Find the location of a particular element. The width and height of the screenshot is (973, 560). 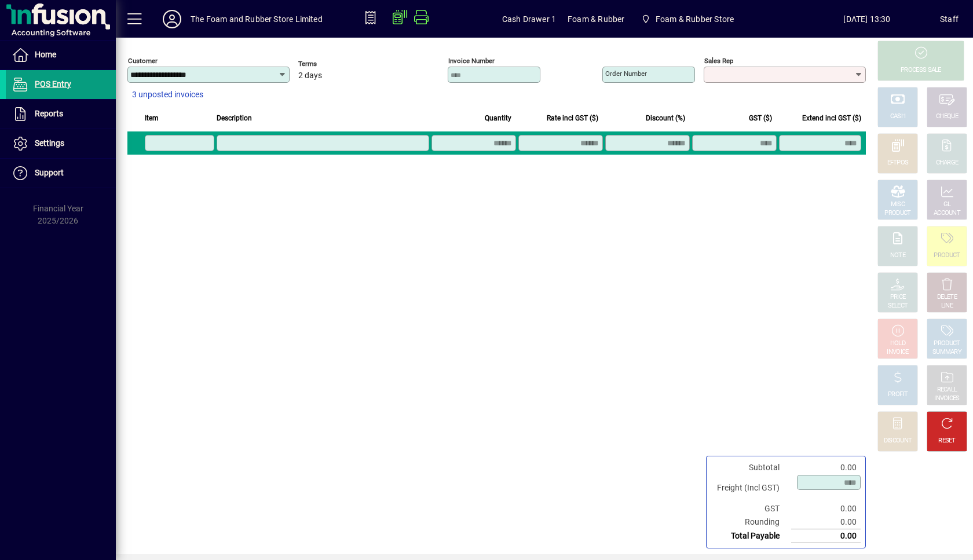

div: CHARGE is located at coordinates (947, 162).